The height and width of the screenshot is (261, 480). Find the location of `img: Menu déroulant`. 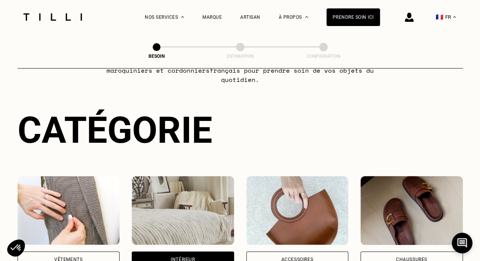

img: Menu déroulant is located at coordinates (183, 17).